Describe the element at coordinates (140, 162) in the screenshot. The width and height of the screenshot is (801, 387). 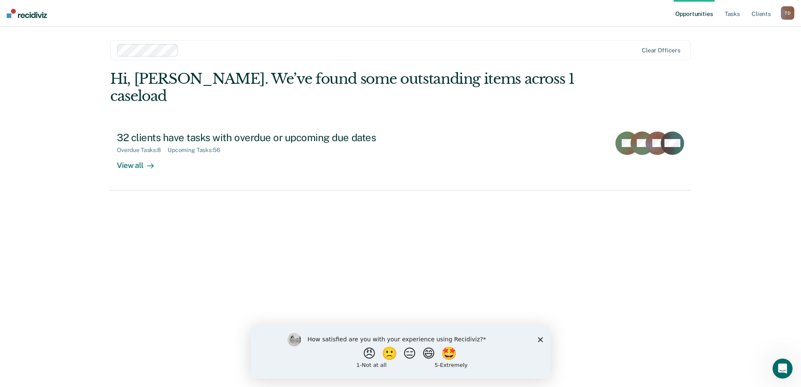
I see `div: View all` at that location.